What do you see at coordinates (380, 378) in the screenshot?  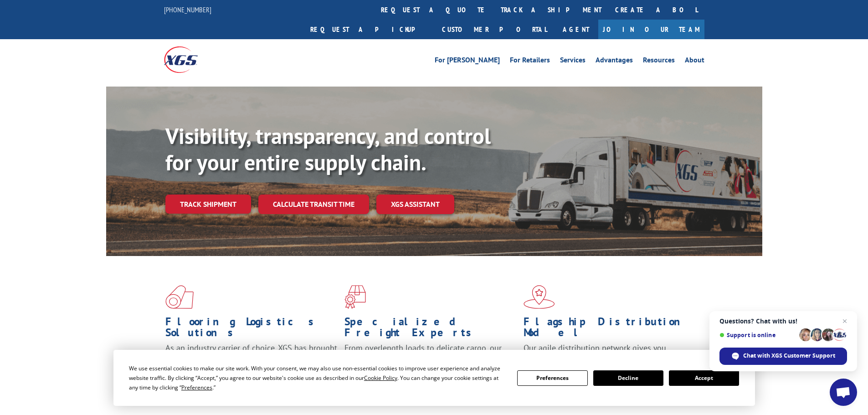 I see `span: Cookie Policy` at bounding box center [380, 378].